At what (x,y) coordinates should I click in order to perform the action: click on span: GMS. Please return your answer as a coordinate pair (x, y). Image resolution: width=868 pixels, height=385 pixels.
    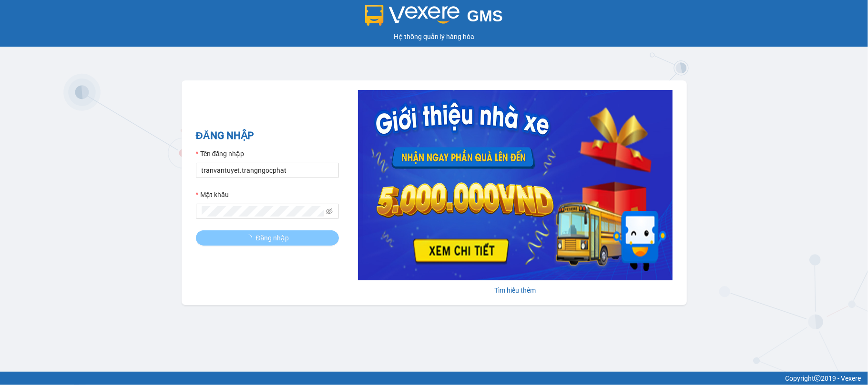
    Looking at the image, I should click on (485, 16).